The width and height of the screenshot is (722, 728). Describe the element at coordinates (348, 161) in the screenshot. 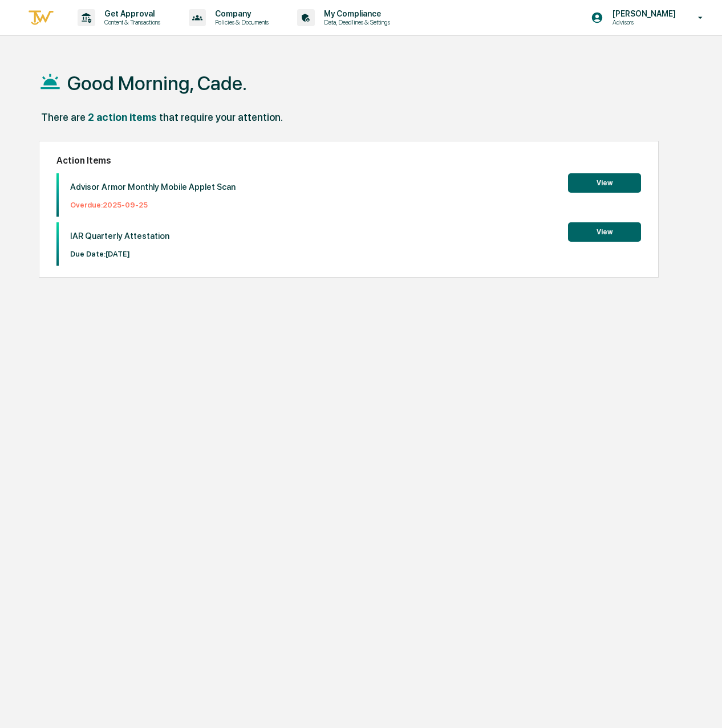

I see `h2: Action Items` at that location.